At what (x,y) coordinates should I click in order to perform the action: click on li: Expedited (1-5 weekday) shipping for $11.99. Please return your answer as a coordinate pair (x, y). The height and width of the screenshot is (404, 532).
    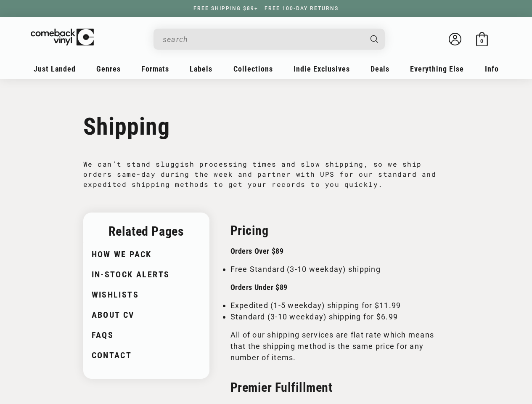
    Looking at the image, I should click on (274, 305).